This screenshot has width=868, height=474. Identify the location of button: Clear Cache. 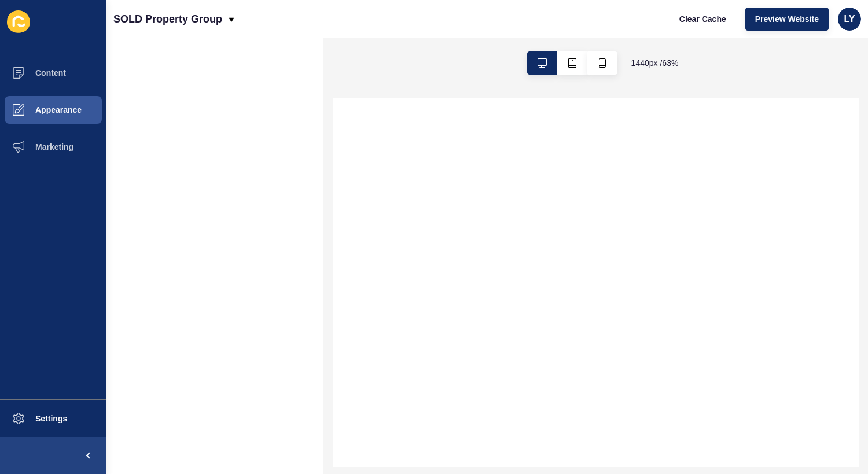
(702, 19).